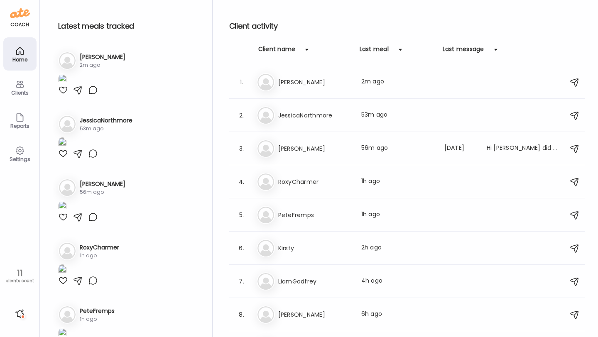  I want to click on div: 3., so click(242, 149).